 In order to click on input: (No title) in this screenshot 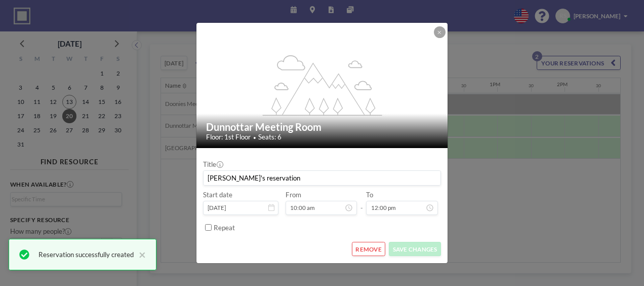, I will do `click(322, 178)`.